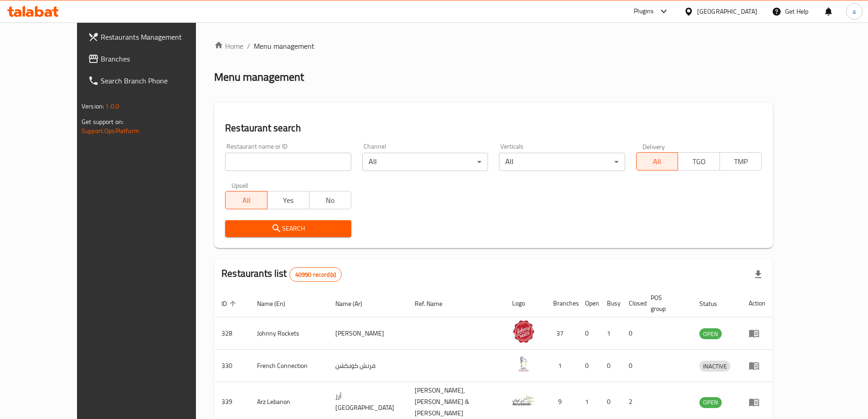 The height and width of the screenshot is (419, 868). What do you see at coordinates (715, 367) in the screenshot?
I see `span: INACTIVE` at bounding box center [715, 367].